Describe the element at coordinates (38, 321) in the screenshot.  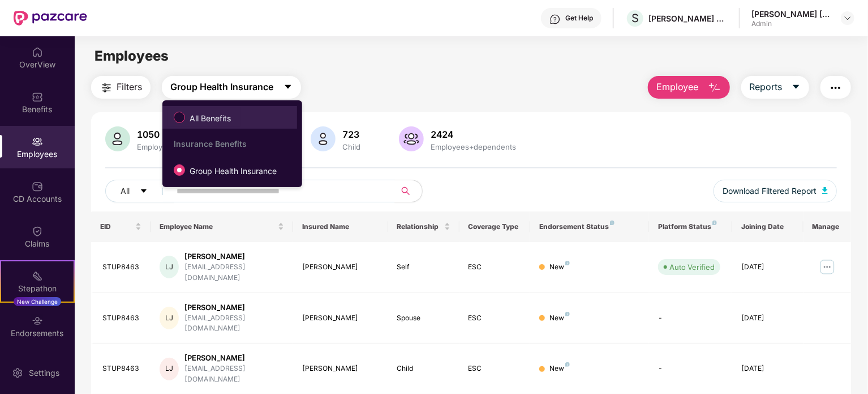
I see `img: svg+xml;base64,PHN2ZyBpZD0iRW5kb3JzZW1lbnRzIiB4bWxucz0iaHR0cDovL3d3dy53My5vcmcvMjAwMC9zdmciIHdpZH...` at that location.